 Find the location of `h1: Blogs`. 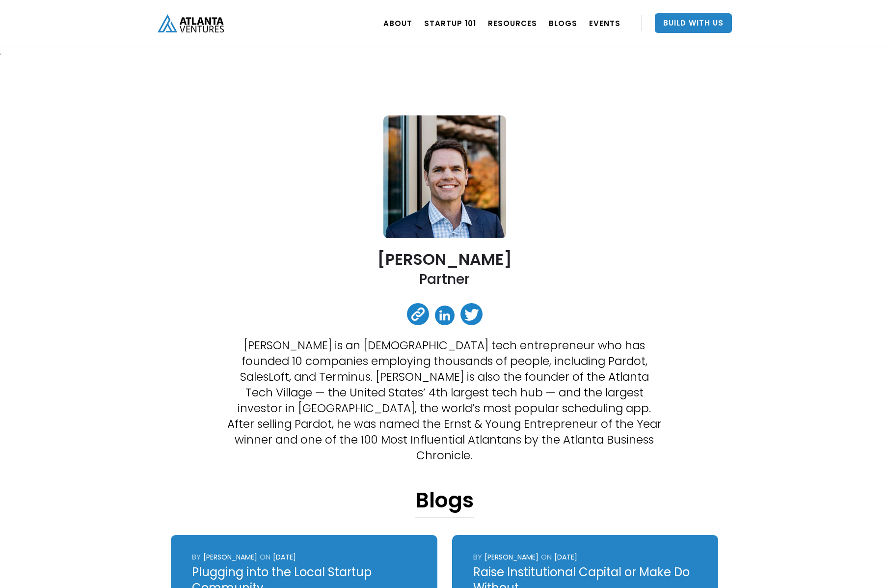

h1: Blogs is located at coordinates (445, 502).